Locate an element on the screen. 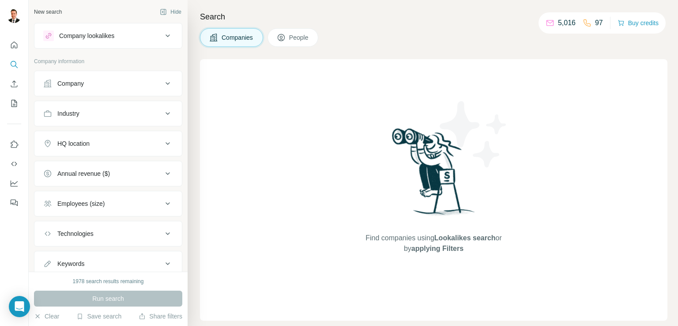 The width and height of the screenshot is (678, 326). button: Search is located at coordinates (14, 64).